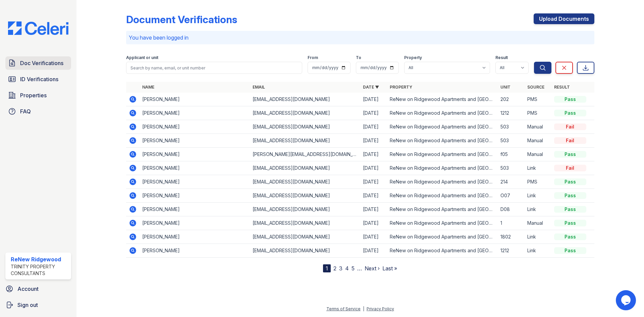  Describe the element at coordinates (505, 87) in the screenshot. I see `a: Unit` at that location.